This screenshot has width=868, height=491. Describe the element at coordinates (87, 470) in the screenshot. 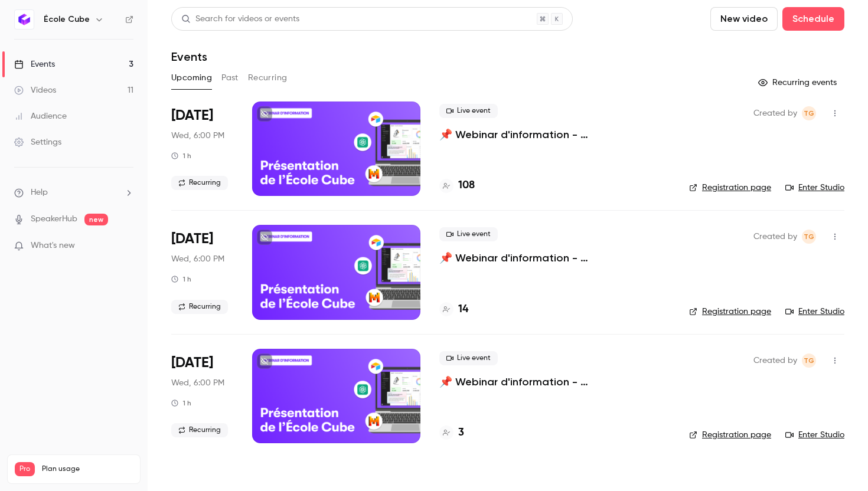

I see `span: Plan usage` at that location.